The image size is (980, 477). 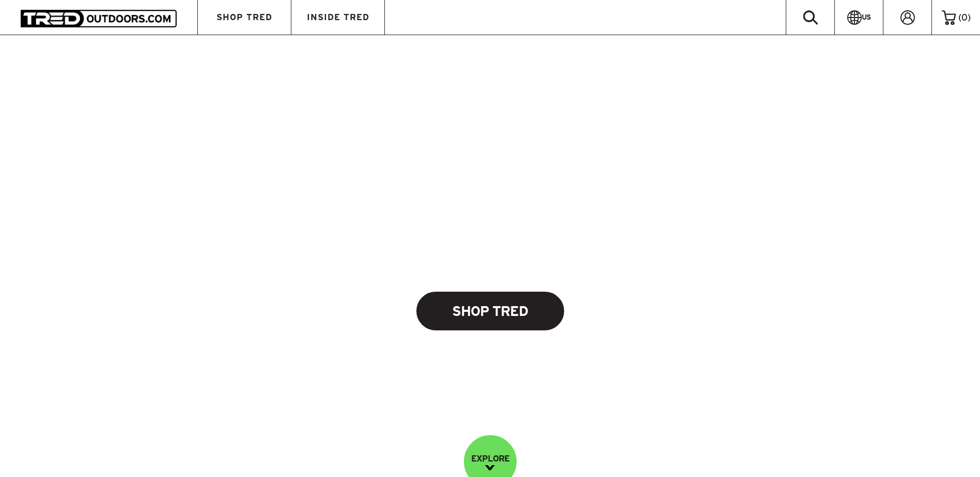 I want to click on a: TRED Outdoors America, so click(x=99, y=18).